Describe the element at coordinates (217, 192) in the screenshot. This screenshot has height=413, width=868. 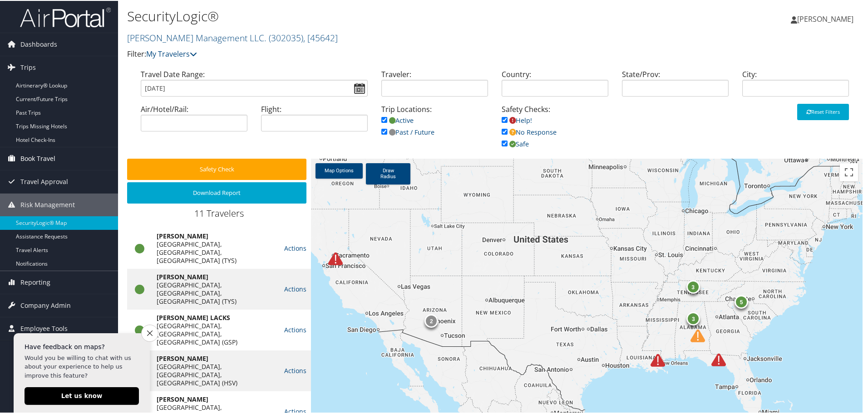
I see `button: Download Report` at that location.